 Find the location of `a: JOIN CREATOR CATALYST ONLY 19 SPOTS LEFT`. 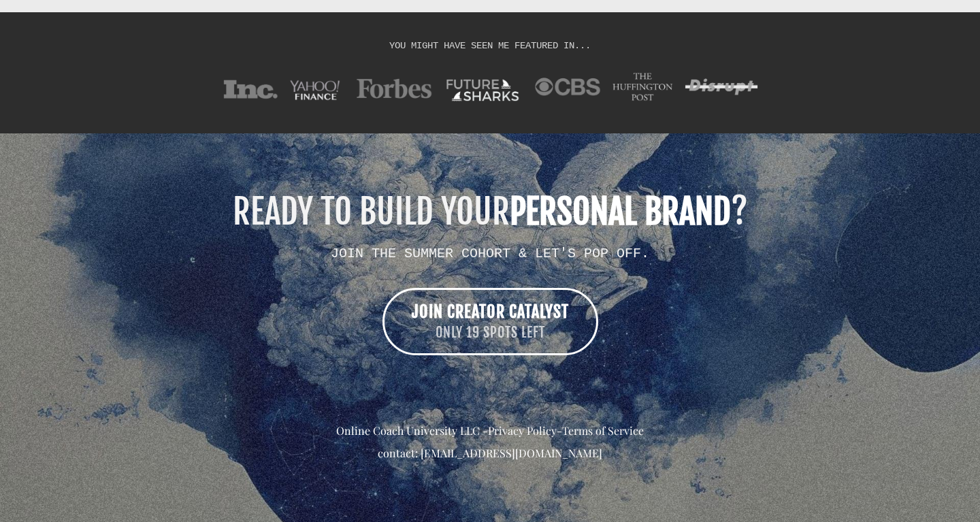

a: JOIN CREATOR CATALYST ONLY 19 SPOTS LEFT is located at coordinates (490, 321).